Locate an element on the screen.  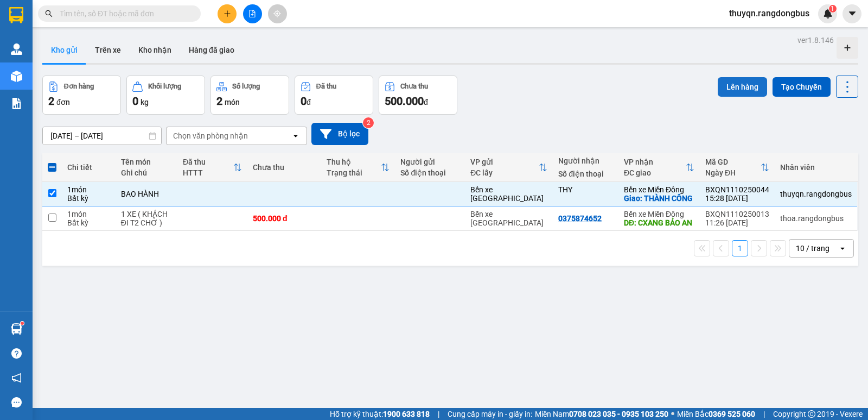
div: Số lượng is located at coordinates (246, 86).